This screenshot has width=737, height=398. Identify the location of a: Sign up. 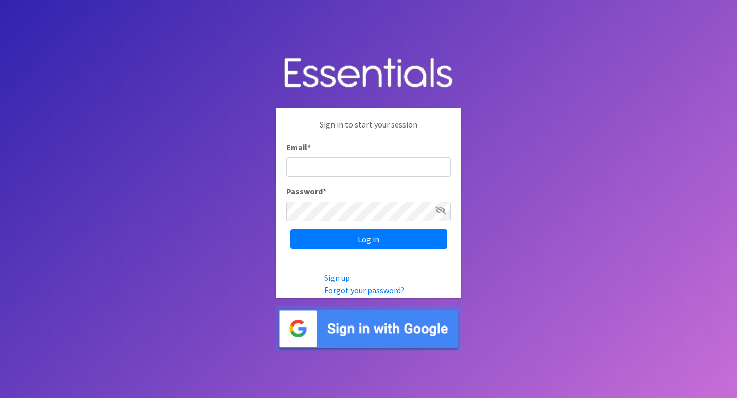
(337, 278).